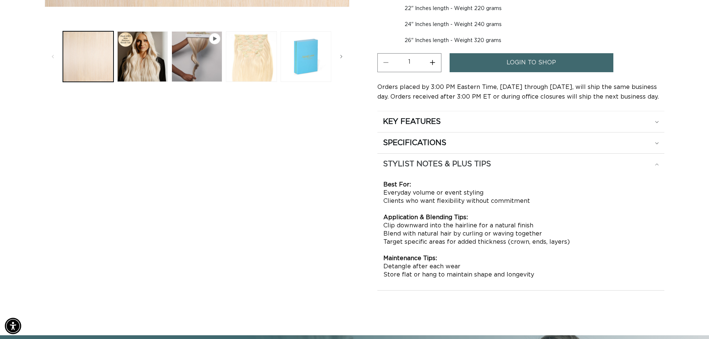  I want to click on h2: KEY FEATURES, so click(412, 122).